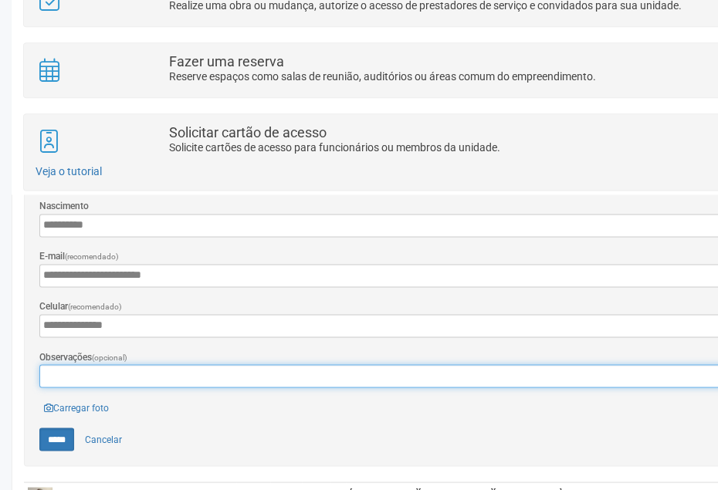  I want to click on span: (opcional), so click(110, 357).